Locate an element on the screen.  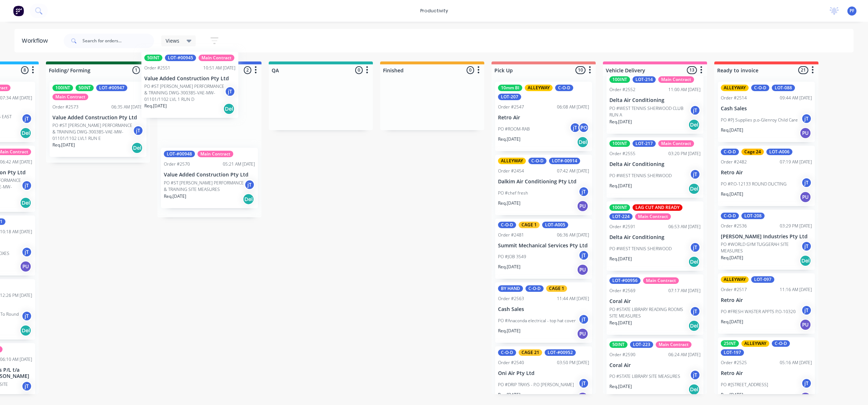
span: Views is located at coordinates (172, 40).